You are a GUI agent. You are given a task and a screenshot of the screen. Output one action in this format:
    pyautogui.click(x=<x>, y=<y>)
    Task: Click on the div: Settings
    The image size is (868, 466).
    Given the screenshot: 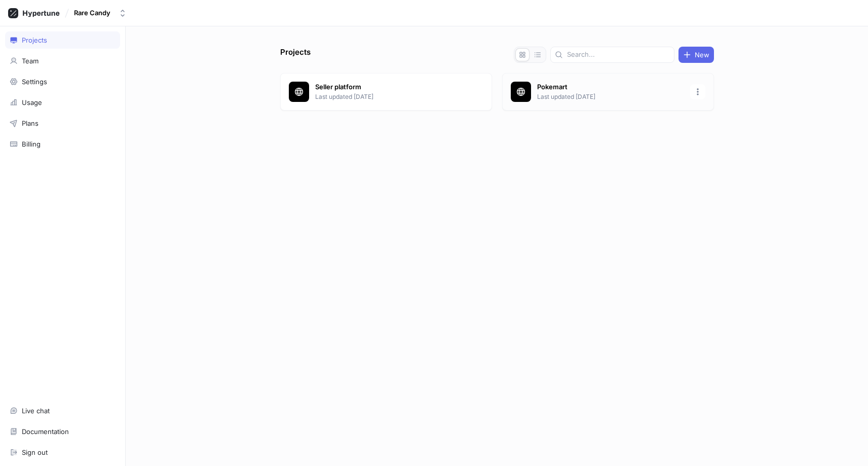 What is the action you would take?
    pyautogui.click(x=35, y=81)
    